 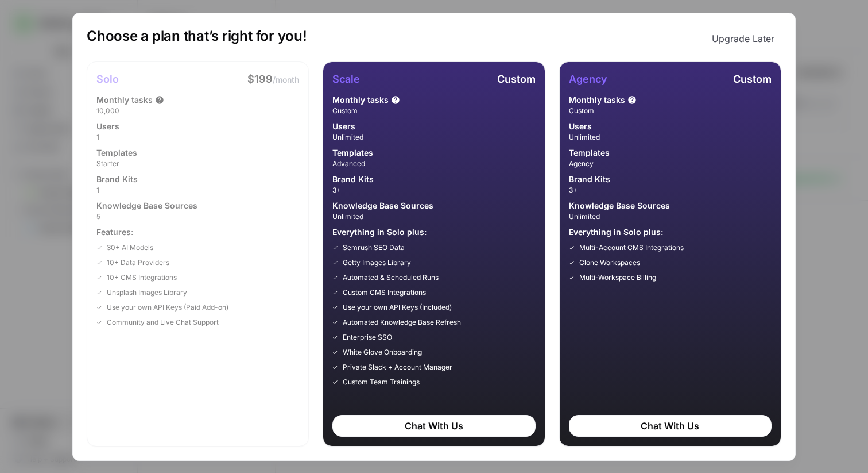 What do you see at coordinates (618, 277) in the screenshot?
I see `span: Multi-Workspace Billing` at bounding box center [618, 277].